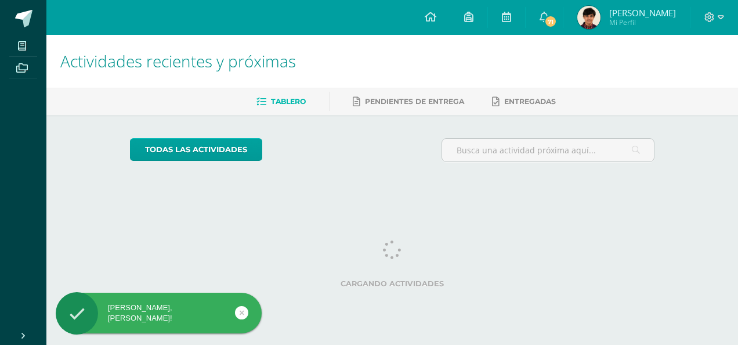  Describe the element at coordinates (414, 101) in the screenshot. I see `span: Pendientes de entrega` at that location.